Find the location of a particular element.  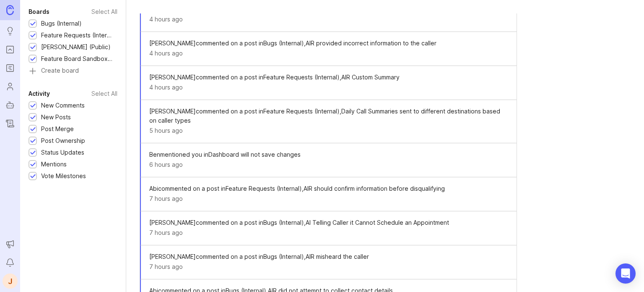

div: Vote Milestones is located at coordinates (63, 176).